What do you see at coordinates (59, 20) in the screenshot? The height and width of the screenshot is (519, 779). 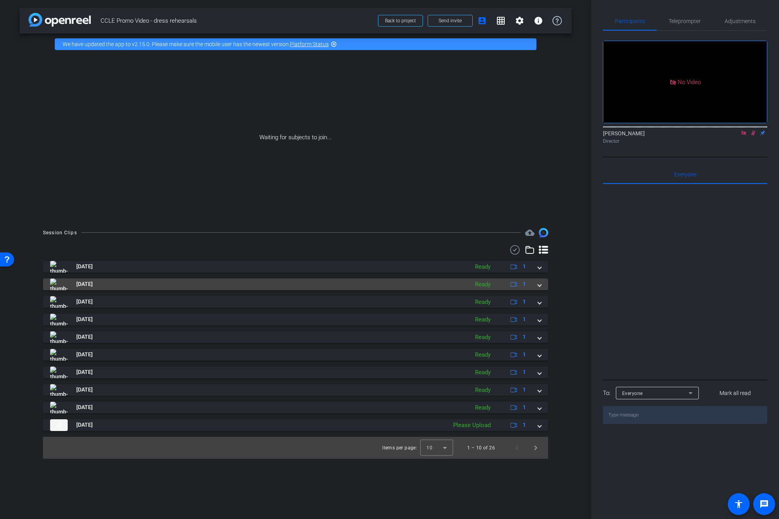 I see `img: app-logo` at bounding box center [59, 20].